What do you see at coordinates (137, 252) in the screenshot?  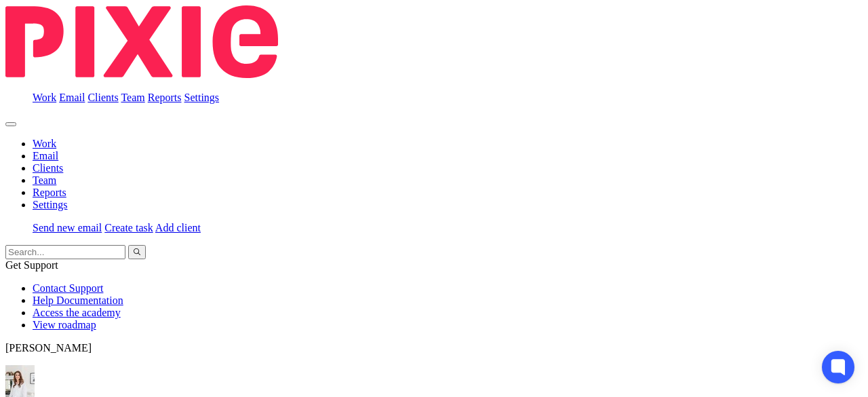 I see `button: Search` at bounding box center [137, 252].